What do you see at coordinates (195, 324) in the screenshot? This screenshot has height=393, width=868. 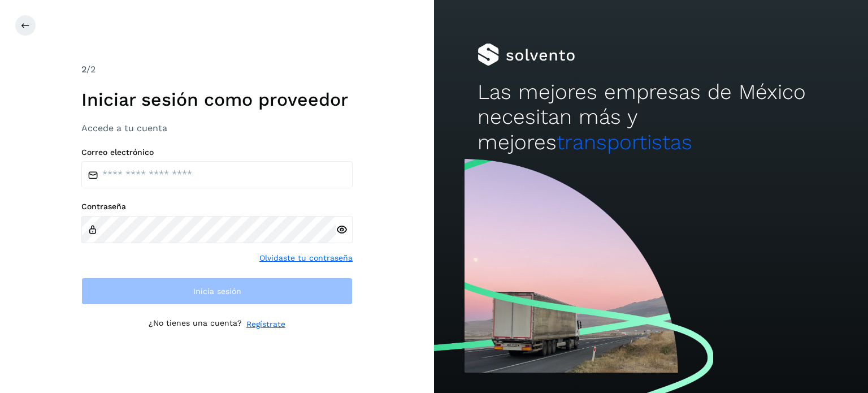 I see `p: ¿No tienes una cuenta?` at bounding box center [195, 324].